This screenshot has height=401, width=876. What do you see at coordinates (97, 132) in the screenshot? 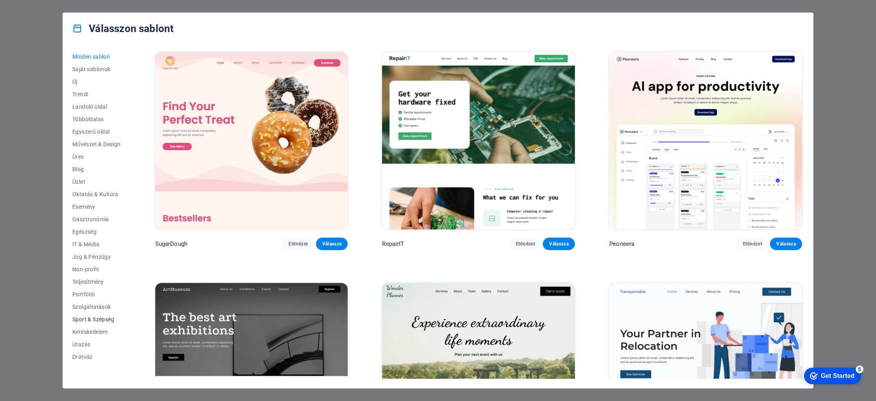
I see `button: Egyszerű oldal` at bounding box center [97, 132].